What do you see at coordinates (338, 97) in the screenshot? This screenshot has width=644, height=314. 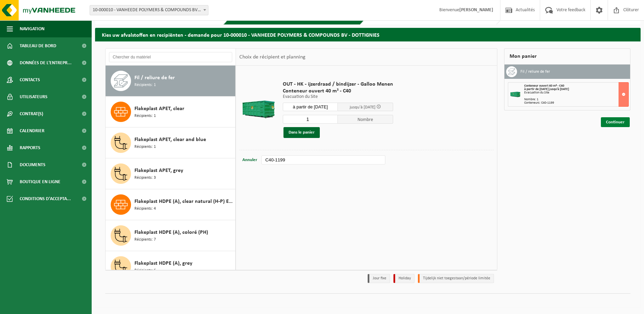 I see `p: Evacuation du Site` at bounding box center [338, 97].